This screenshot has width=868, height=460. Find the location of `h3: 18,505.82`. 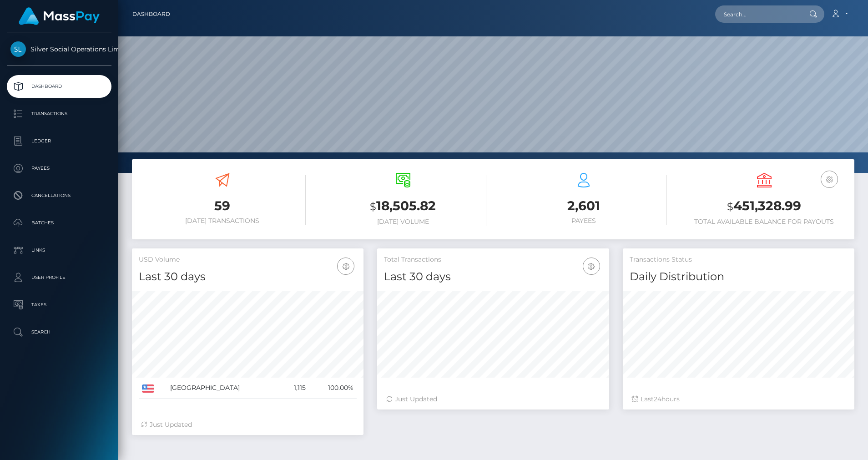

h3: 18,505.82 is located at coordinates (403, 206).